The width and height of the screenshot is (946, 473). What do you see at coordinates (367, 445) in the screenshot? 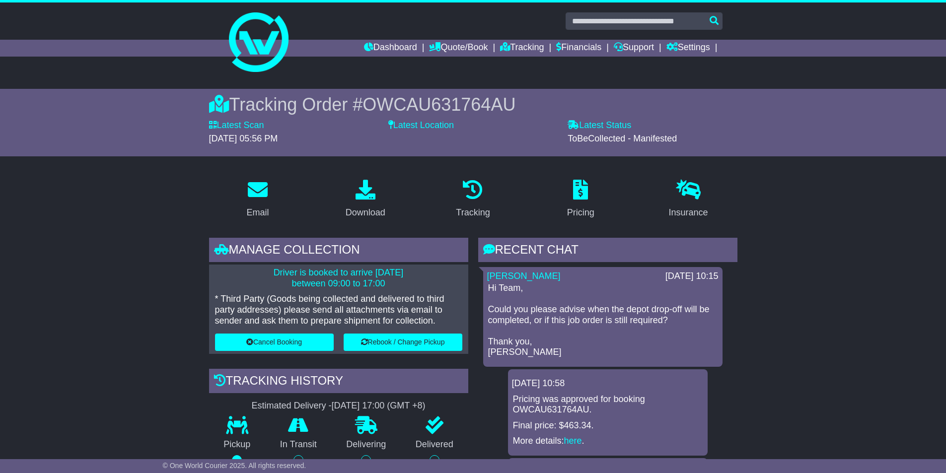
I see `p: Delivering` at bounding box center [367, 445].